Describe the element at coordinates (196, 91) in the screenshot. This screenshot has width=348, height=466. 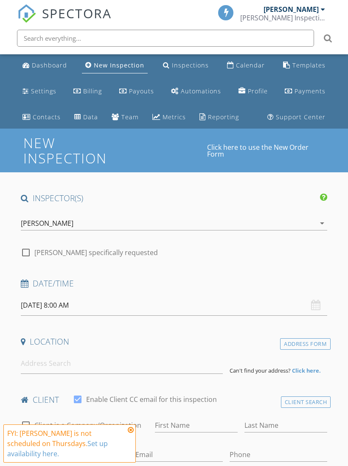
I see `a: Automations (Basic)` at that location.